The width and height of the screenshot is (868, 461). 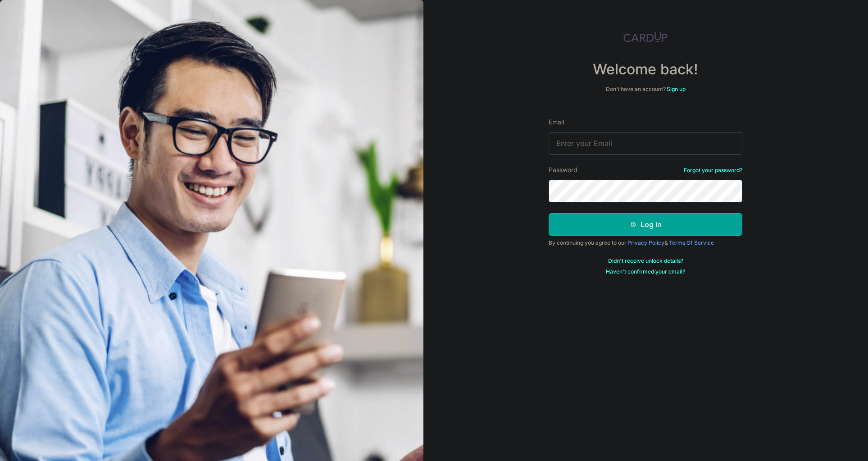 I want to click on a: Didn't receive unlock details?, so click(x=645, y=261).